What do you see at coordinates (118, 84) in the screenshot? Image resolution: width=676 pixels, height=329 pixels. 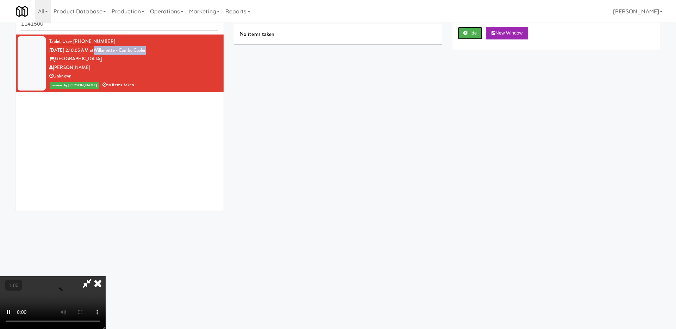 I see `span: no items taken` at bounding box center [118, 84].